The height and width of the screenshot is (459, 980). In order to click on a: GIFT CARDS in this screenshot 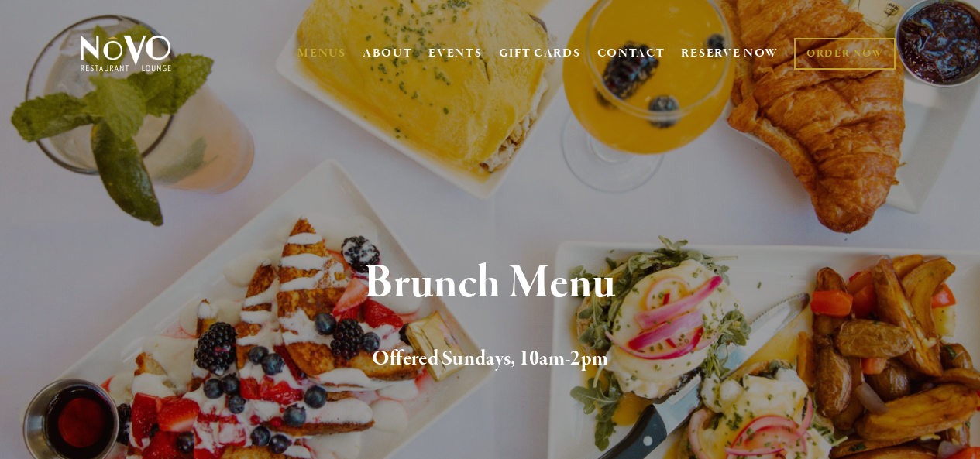, I will do `click(540, 54)`.